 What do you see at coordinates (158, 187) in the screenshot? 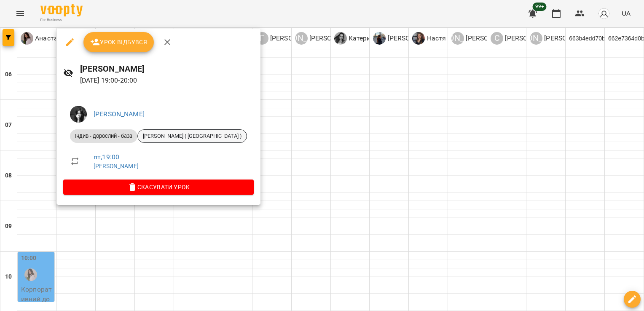
I see `span: Скасувати Урок` at bounding box center [158, 187].